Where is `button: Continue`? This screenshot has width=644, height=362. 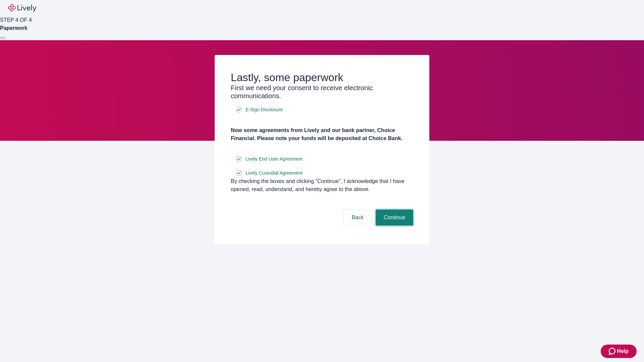 button: Continue is located at coordinates (394, 218).